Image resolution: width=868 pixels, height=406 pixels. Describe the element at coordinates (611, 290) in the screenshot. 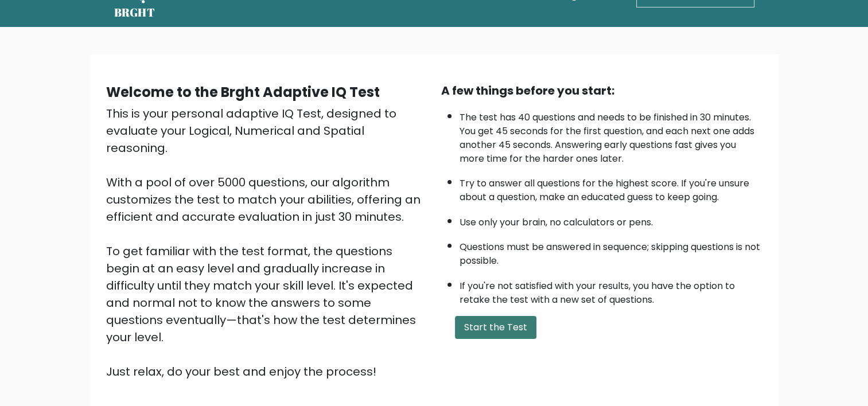

I see `li: If you're not satisfied with your results, you have the option to retake the test with a new set ...` at that location.